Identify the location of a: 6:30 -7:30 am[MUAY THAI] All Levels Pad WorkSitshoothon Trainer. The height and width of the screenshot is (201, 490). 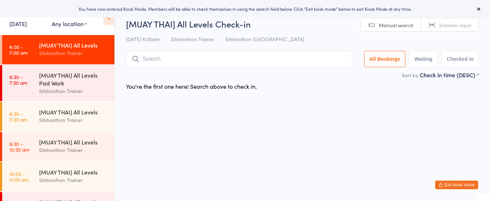
(58, 83).